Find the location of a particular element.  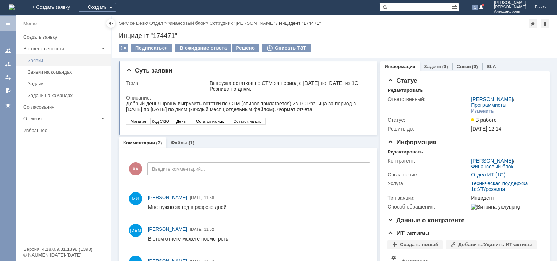

a: Мои заявки is located at coordinates (8, 77).